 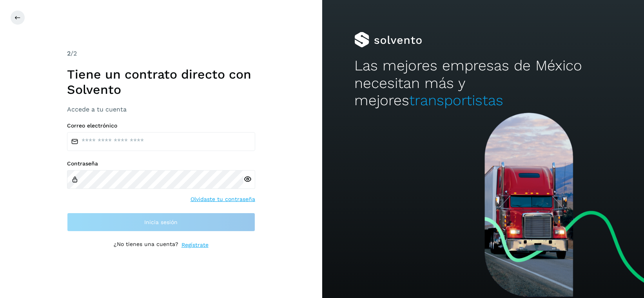 I want to click on span: Inicia sesión, so click(x=161, y=222).